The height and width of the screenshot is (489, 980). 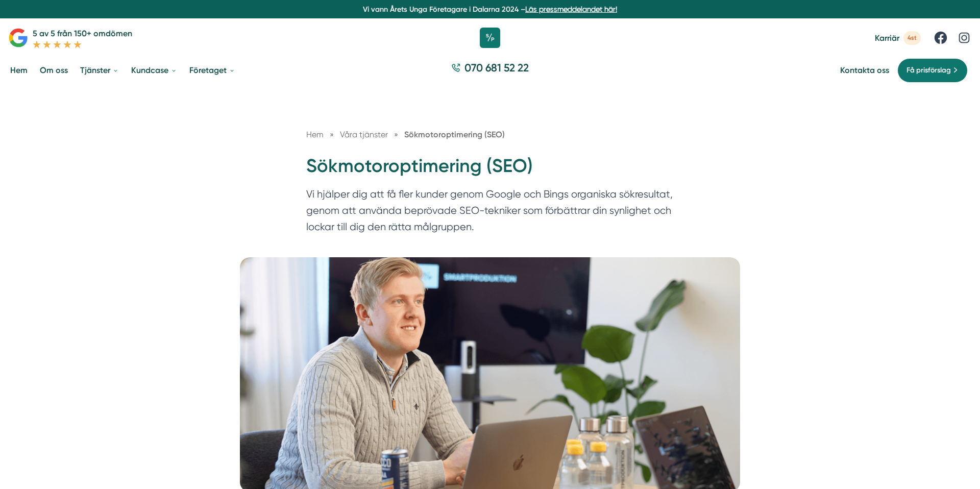 What do you see at coordinates (454, 135) in the screenshot?
I see `a: Sökmotoroptimering (SEO)` at bounding box center [454, 135].